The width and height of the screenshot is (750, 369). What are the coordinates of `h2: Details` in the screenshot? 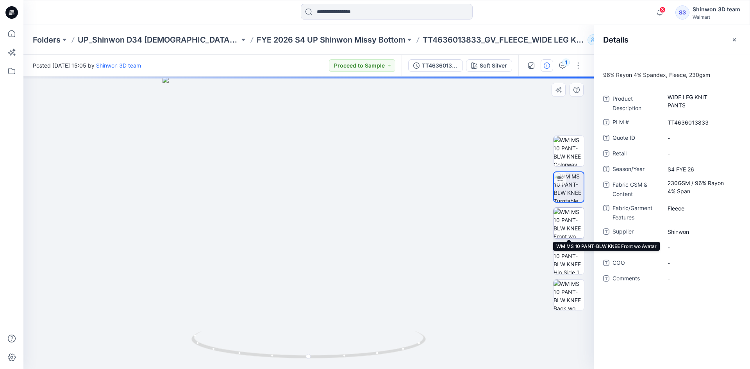 It's located at (616, 40).